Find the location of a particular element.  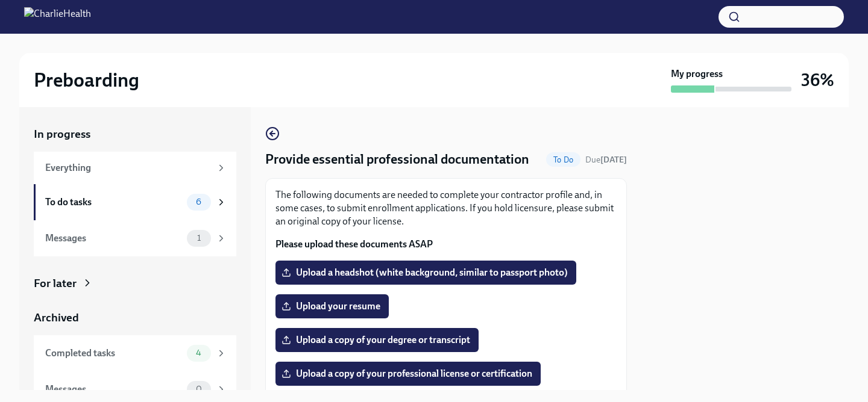

div: Everything is located at coordinates (128, 168).